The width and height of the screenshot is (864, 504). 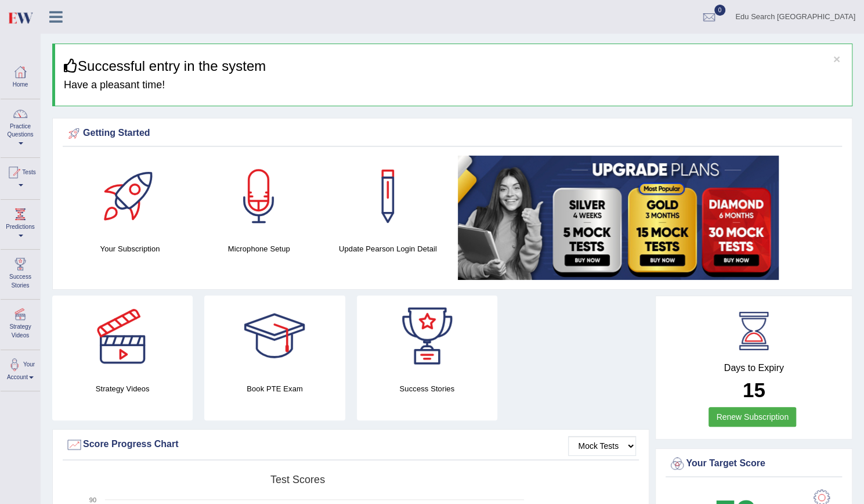 What do you see at coordinates (275, 388) in the screenshot?
I see `h4: Book PTE Exam` at bounding box center [275, 388].